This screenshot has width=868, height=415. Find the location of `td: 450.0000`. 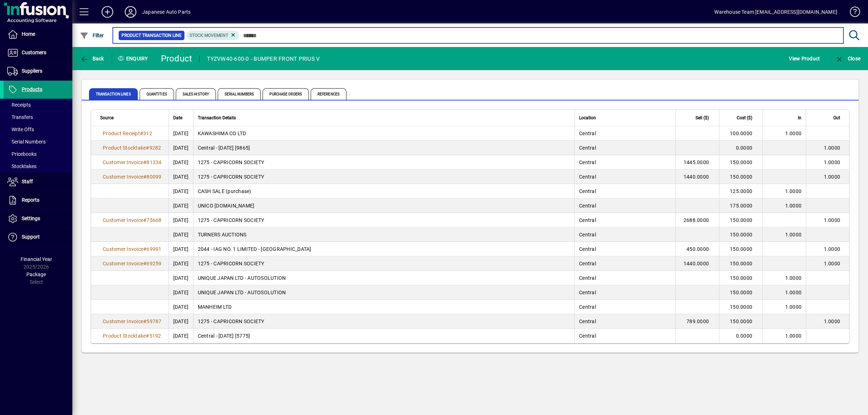

td: 450.0000 is located at coordinates (697, 249).